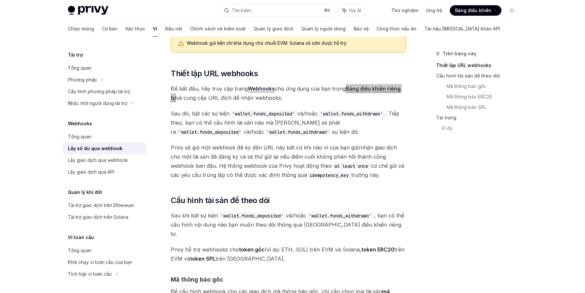 Image resolution: width=585 pixels, height=293 pixels. I want to click on font: Khởi chạy ví toàn cầu của bạn, so click(100, 262).